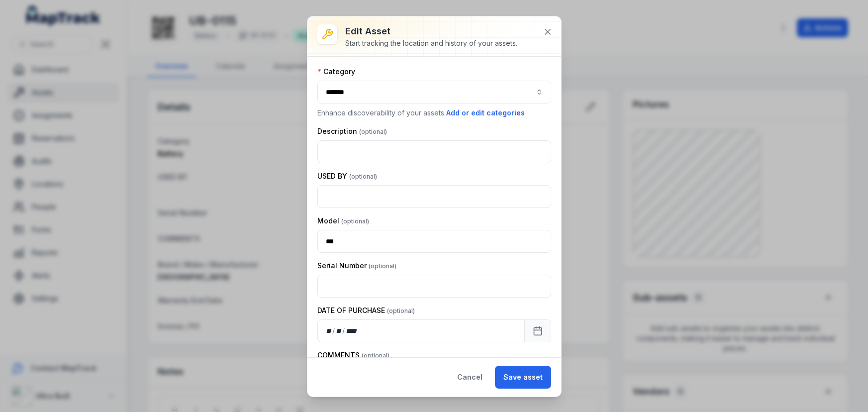 The image size is (868, 412). What do you see at coordinates (366, 310) in the screenshot?
I see `label: DATE OF PURCHASE` at bounding box center [366, 310].